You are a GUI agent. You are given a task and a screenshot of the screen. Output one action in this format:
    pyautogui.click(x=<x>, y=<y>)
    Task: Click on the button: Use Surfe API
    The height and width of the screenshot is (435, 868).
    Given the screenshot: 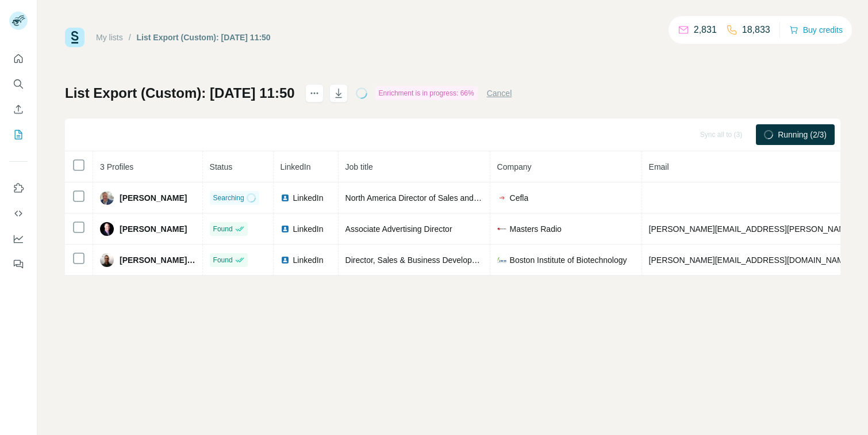 What is the action you would take?
    pyautogui.click(x=19, y=214)
    